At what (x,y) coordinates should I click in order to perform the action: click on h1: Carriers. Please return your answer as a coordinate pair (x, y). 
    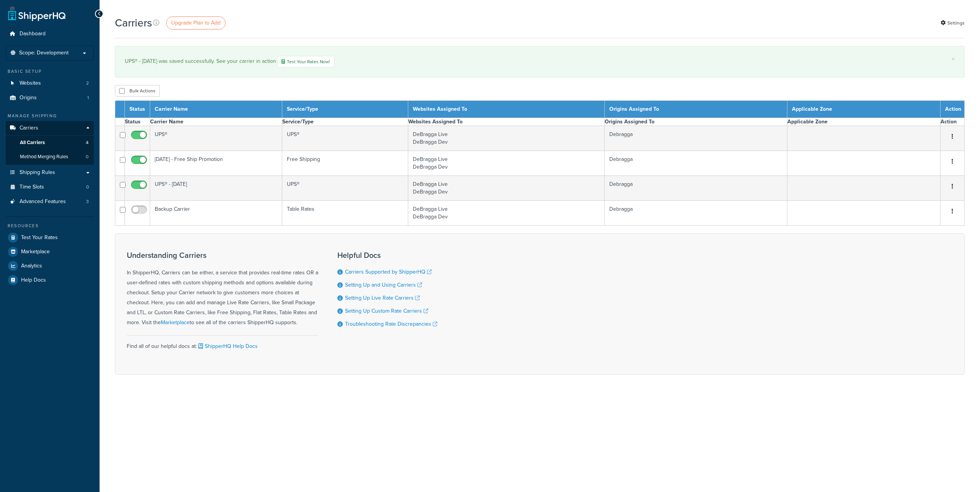
    Looking at the image, I should click on (133, 23).